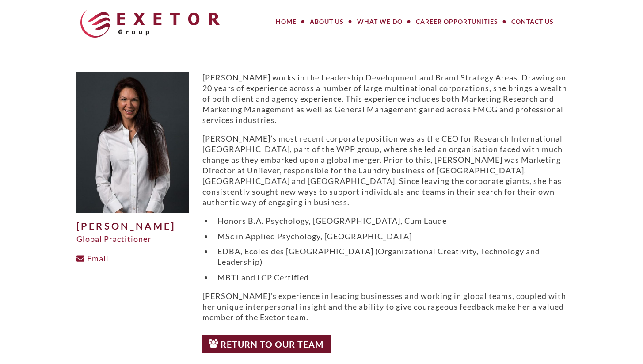 Image resolution: width=643 pixels, height=364 pixels. I want to click on a: Career Opportunities, so click(457, 21).